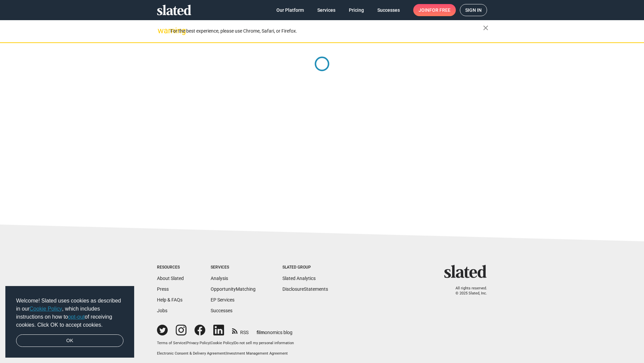  Describe the element at coordinates (264, 343) in the screenshot. I see `button: Do not sell my personal information` at that location.